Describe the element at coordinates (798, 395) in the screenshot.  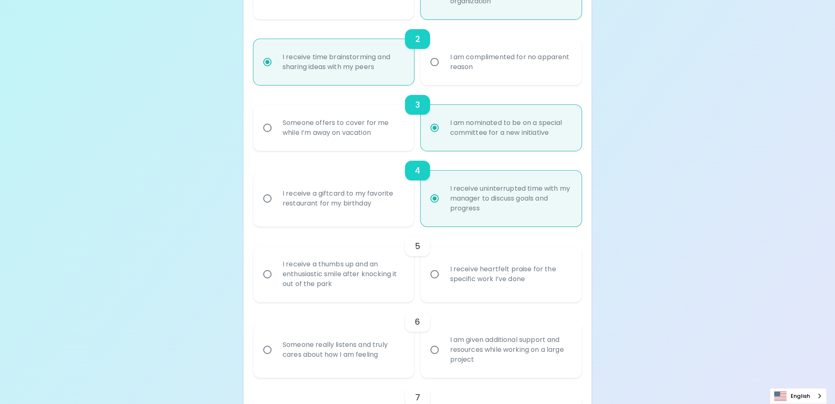
I see `a: English` at that location.